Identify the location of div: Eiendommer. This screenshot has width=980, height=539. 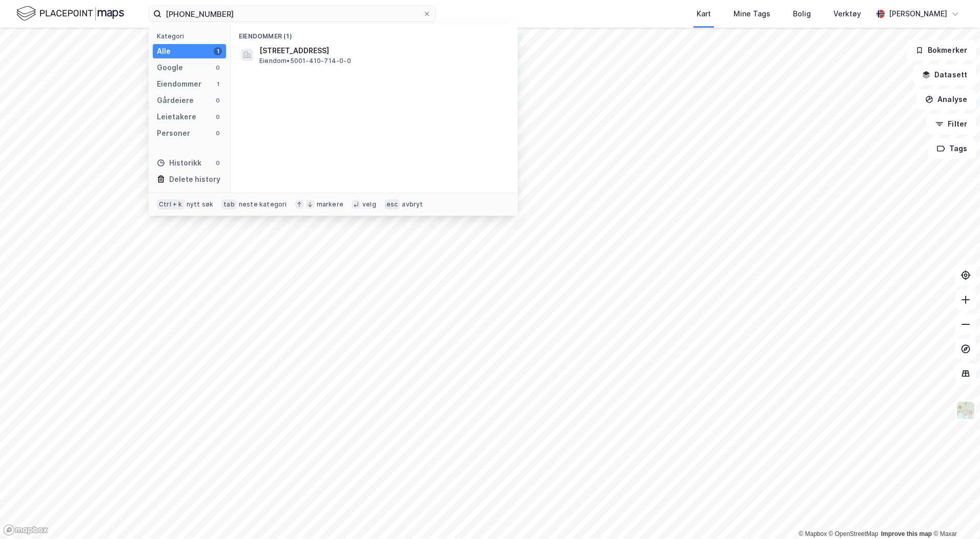
(179, 84).